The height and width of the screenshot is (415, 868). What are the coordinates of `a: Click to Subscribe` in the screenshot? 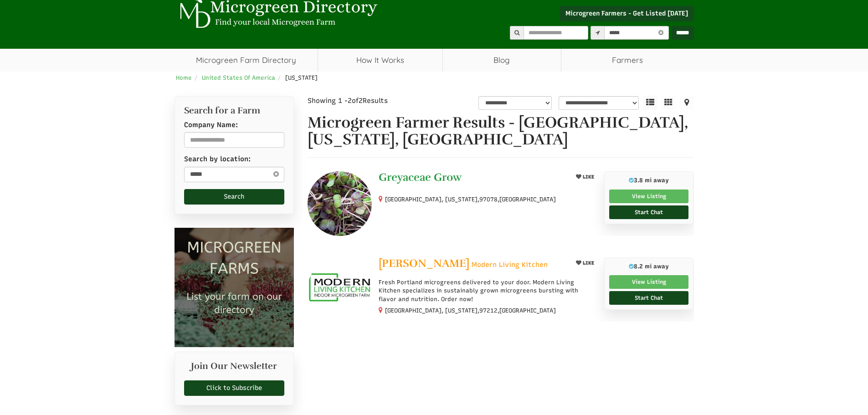 It's located at (234, 388).